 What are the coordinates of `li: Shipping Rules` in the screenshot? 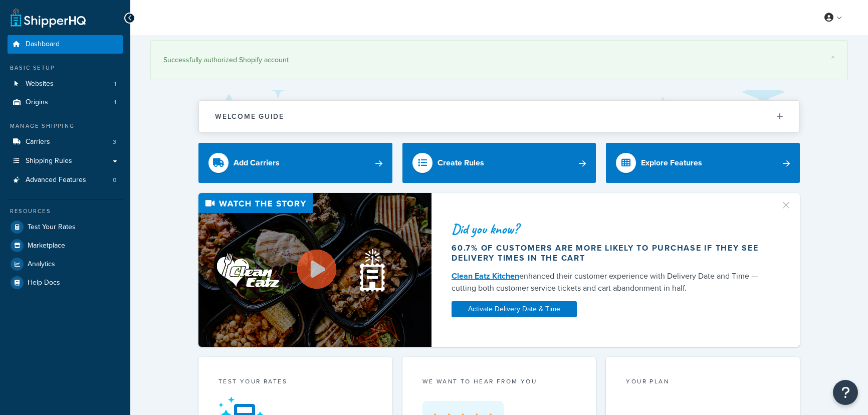 It's located at (65, 161).